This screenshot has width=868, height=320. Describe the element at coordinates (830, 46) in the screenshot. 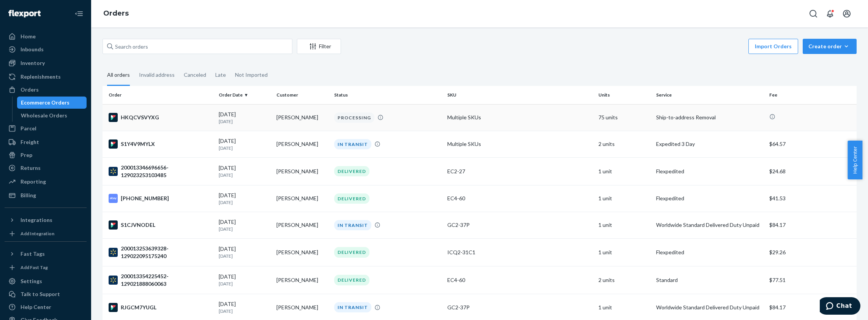

I see `div: Create order` at that location.